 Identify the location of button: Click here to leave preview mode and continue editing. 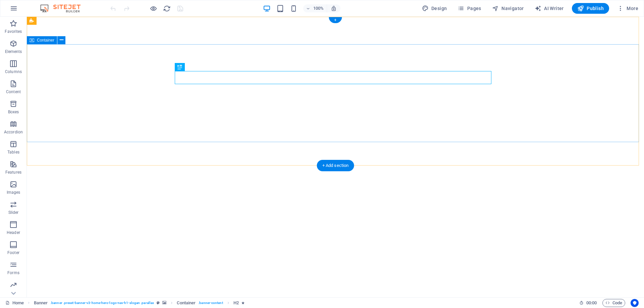
(153, 8).